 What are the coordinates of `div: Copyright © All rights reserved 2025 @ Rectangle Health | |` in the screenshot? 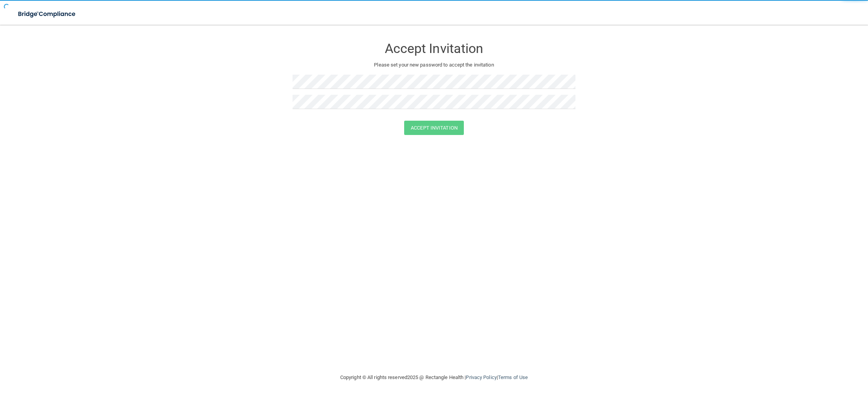 It's located at (434, 378).